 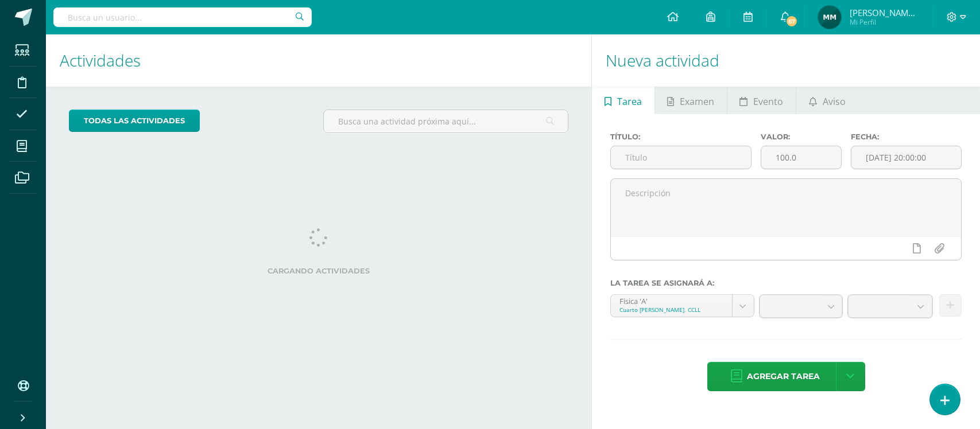 What do you see at coordinates (680, 137) in the screenshot?
I see `label: Título:` at bounding box center [680, 137].